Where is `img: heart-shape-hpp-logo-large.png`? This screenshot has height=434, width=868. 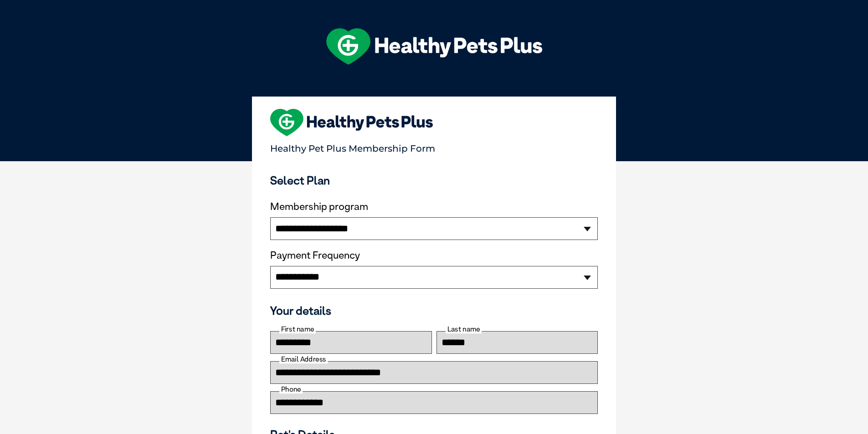 img: heart-shape-hpp-logo-large.png is located at coordinates (351, 122).